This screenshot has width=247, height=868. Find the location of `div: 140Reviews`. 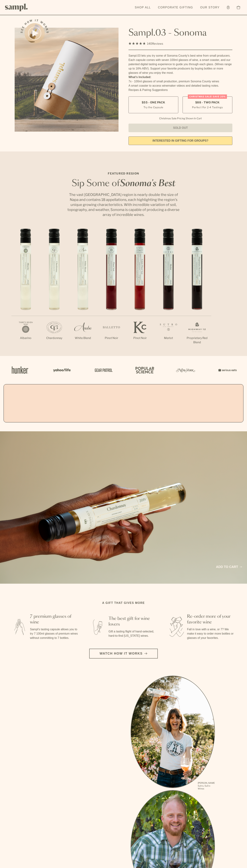

div: 140Reviews is located at coordinates (146, 44).